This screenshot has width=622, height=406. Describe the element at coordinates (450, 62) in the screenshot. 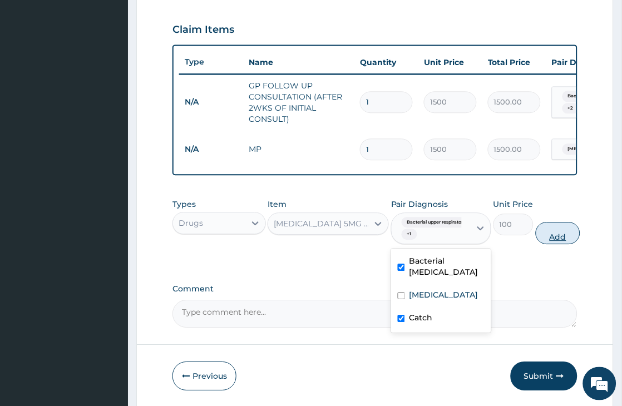

I see `th: Unit Price` at that location.